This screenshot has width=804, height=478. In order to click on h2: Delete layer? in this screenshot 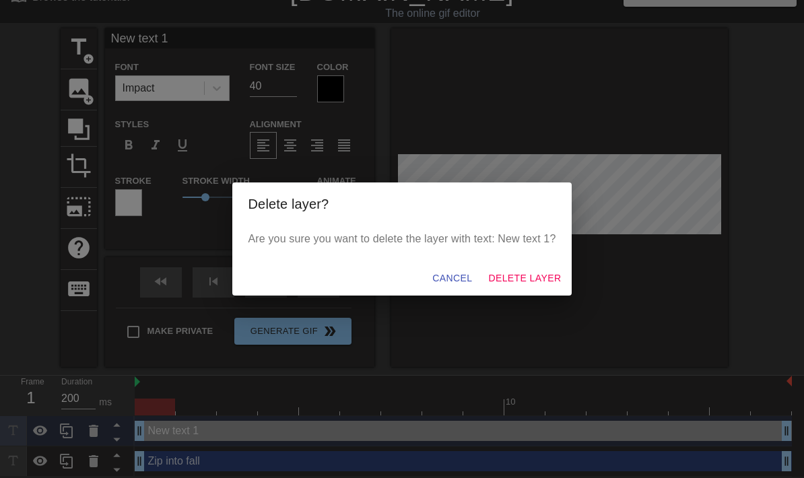, I will do `click(402, 204)`.